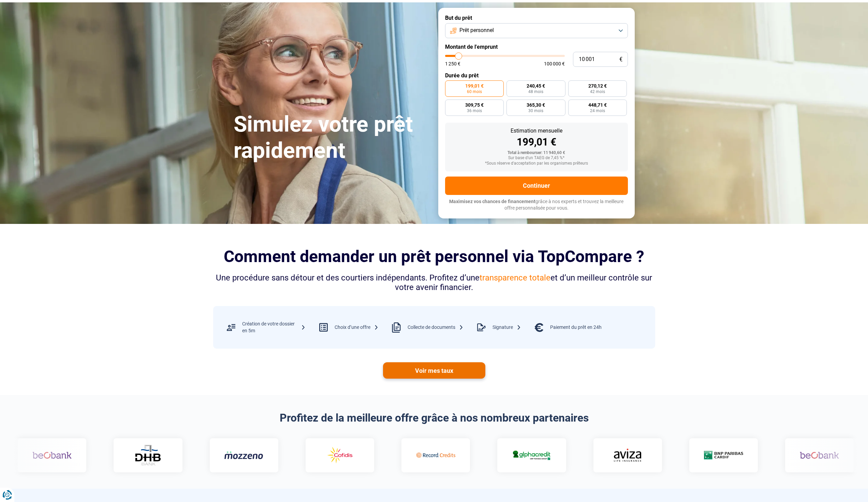 Image resolution: width=868 pixels, height=502 pixels. I want to click on span: 365,30 €, so click(536, 105).